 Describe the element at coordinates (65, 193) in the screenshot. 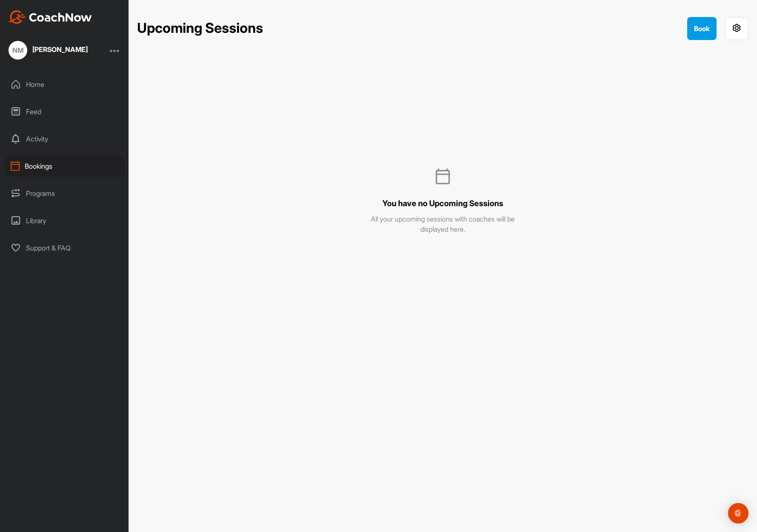

I see `div: Programs` at that location.